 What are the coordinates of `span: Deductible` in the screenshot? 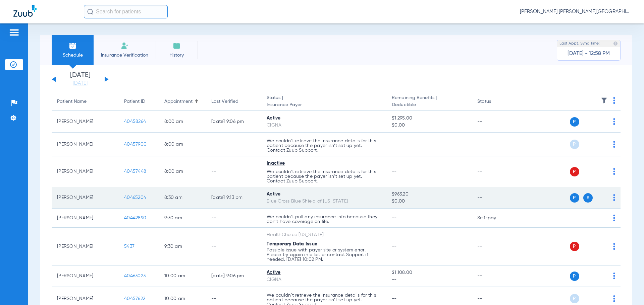 It's located at (429, 105).